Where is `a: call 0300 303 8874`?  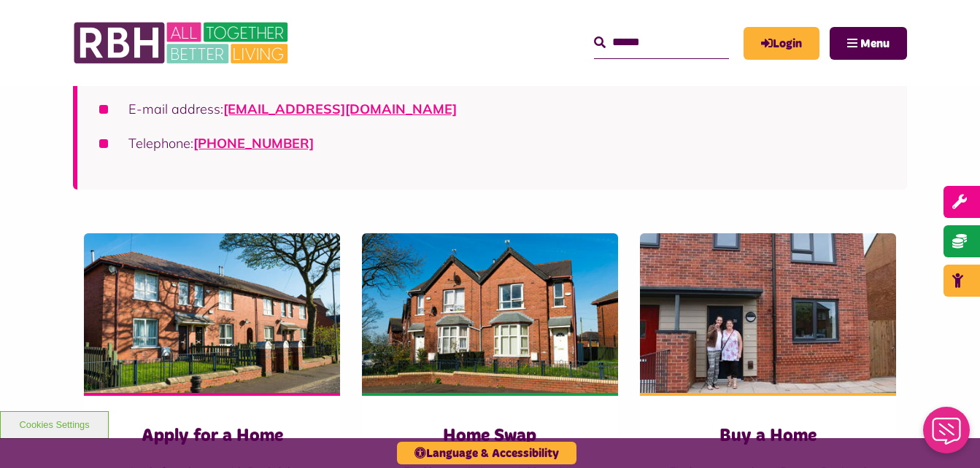
a: call 0300 303 8874 is located at coordinates (253, 143).